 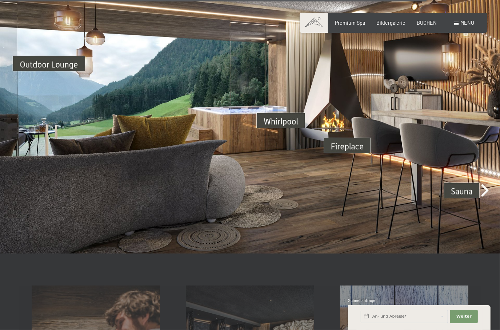 What do you see at coordinates (391, 23) in the screenshot?
I see `a: Bildergalerie` at bounding box center [391, 23].